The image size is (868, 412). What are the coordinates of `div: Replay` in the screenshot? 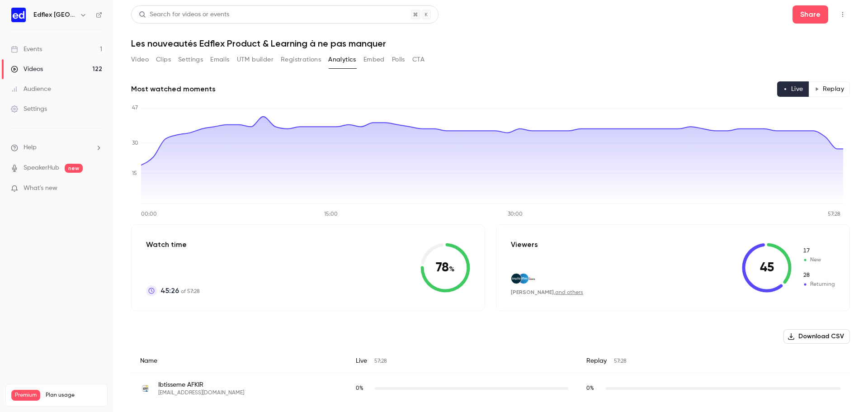 It's located at (713, 361).